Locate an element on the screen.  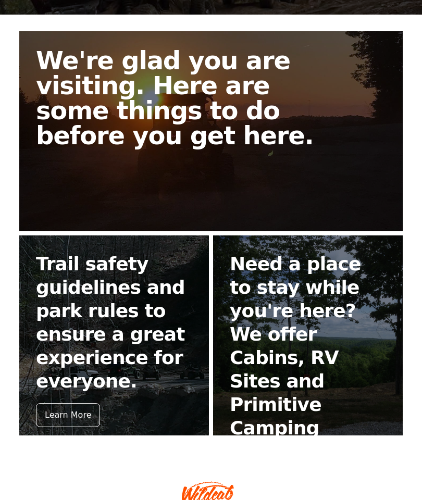
h2: Trail safety guidelines and park rules to ensure a great experience for everyone. is located at coordinates (114, 322).